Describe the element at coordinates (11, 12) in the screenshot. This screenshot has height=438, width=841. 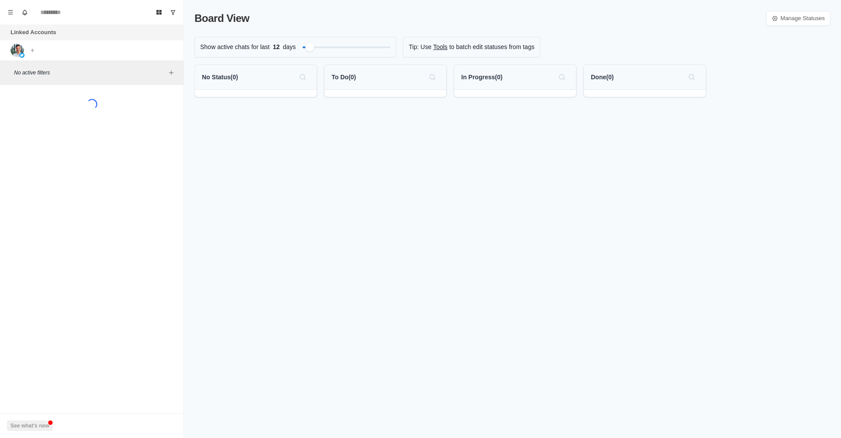
I see `button: Menu` at that location.